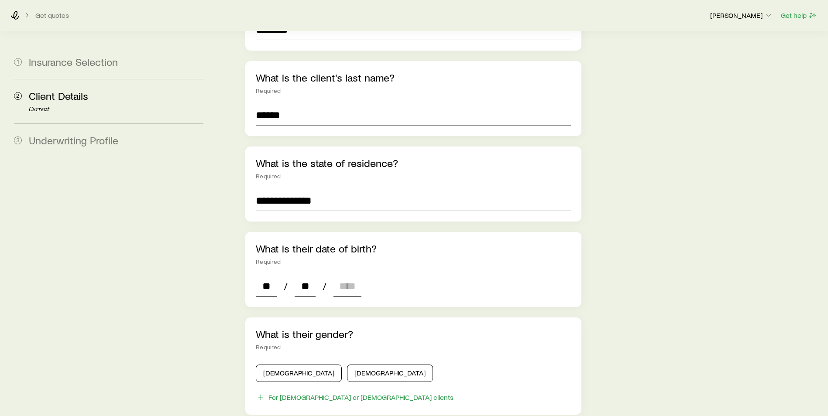  I want to click on p: What is the client's last name?, so click(413, 78).